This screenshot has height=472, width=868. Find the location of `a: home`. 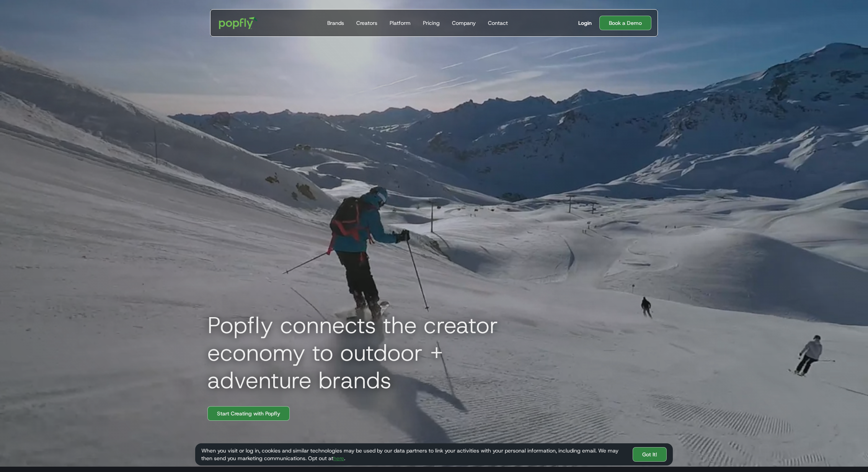

a: home is located at coordinates (238, 23).